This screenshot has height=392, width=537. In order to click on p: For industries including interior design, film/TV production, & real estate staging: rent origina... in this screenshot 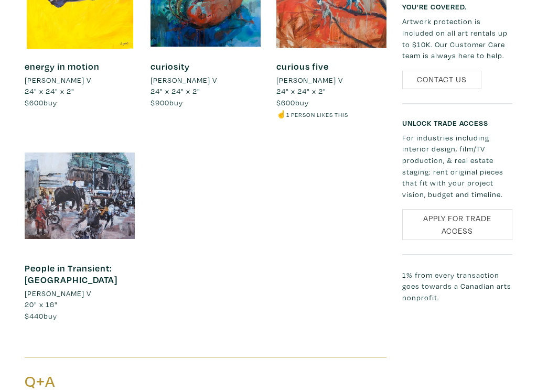, I will do `click(457, 166)`.